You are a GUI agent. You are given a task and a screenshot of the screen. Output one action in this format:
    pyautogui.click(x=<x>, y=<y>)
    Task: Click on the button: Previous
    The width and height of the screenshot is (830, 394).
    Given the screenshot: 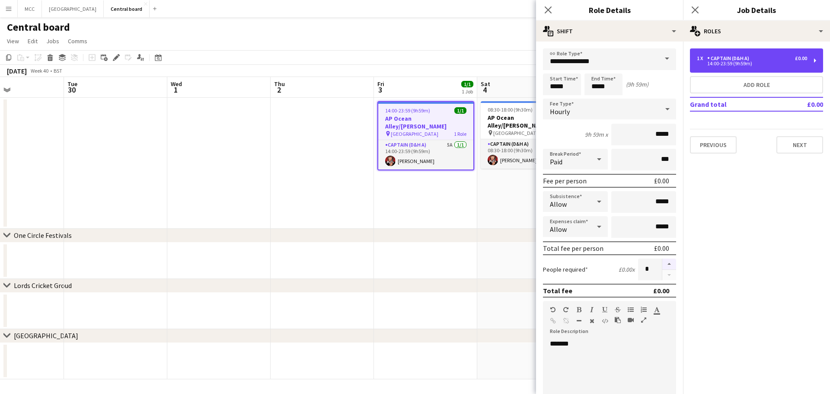 What is the action you would take?
    pyautogui.click(x=713, y=145)
    